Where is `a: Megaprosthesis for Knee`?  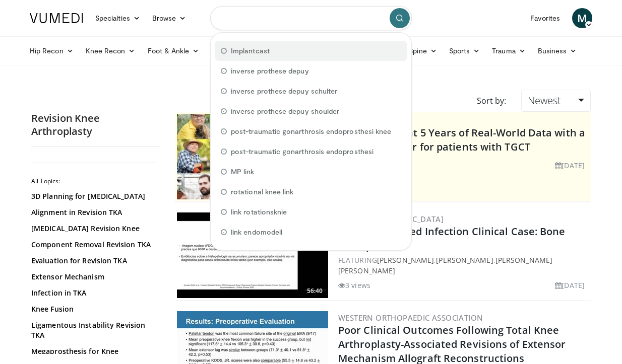
a: Megaprosthesis for Knee is located at coordinates (93, 351).